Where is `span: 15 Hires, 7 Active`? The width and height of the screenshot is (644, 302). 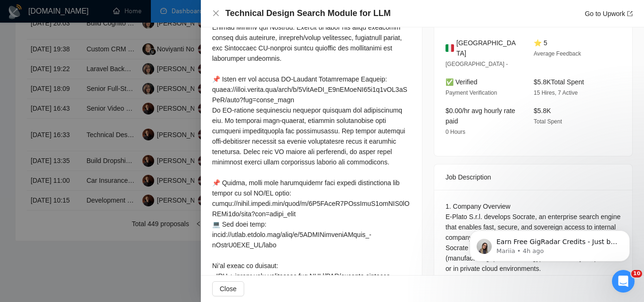 span: 15 Hires, 7 Active is located at coordinates (555, 93).